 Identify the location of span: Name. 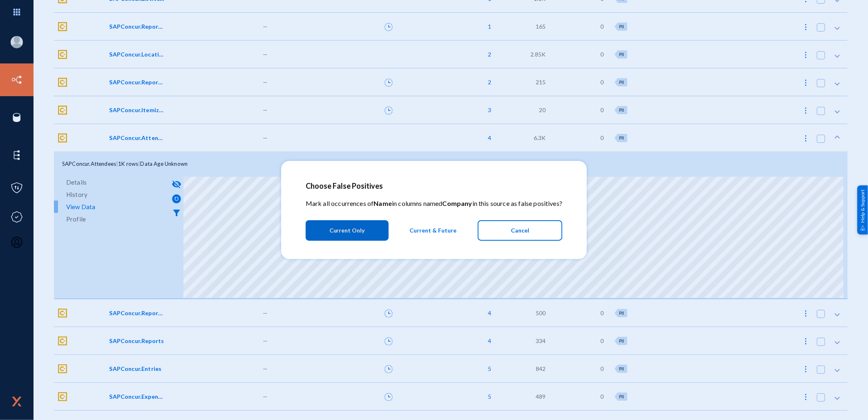
(382, 203).